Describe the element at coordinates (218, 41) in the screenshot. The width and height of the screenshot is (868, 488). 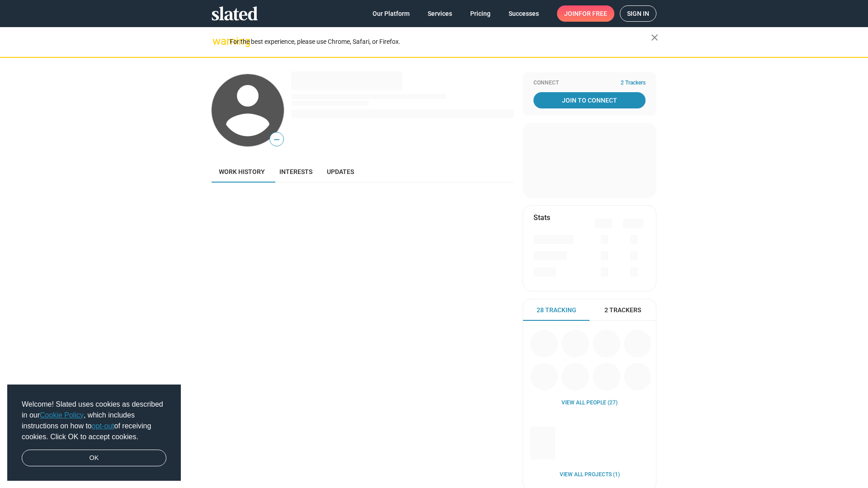
I see `mat-icon: warning` at that location.